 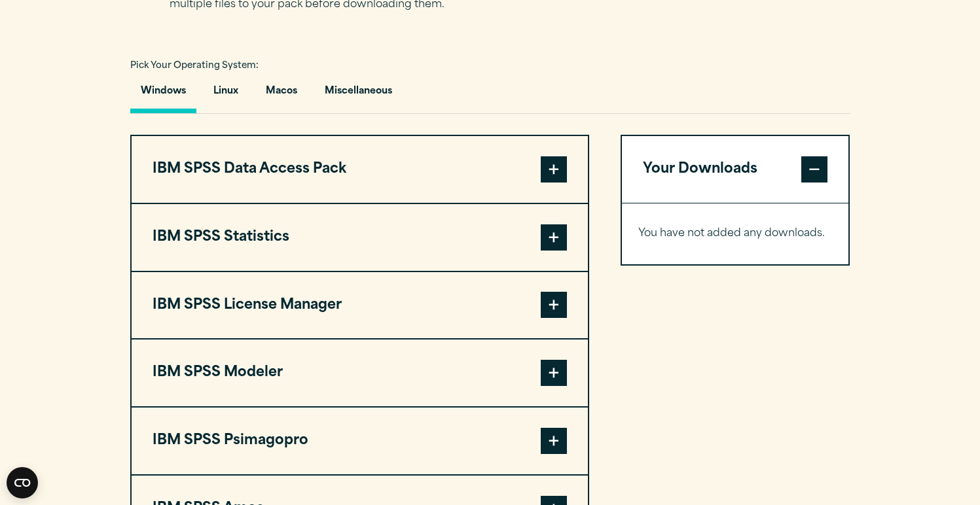 What do you see at coordinates (359, 170) in the screenshot?
I see `button: IBM SPSS Data Access Pack` at bounding box center [359, 170].